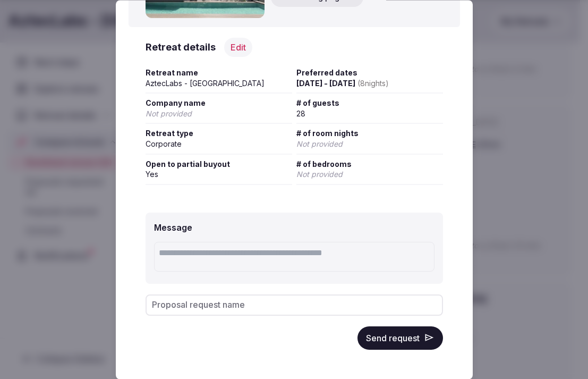 The image size is (588, 379). What do you see at coordinates (373, 83) in the screenshot?
I see `span: ( 8 night s )` at bounding box center [373, 83].